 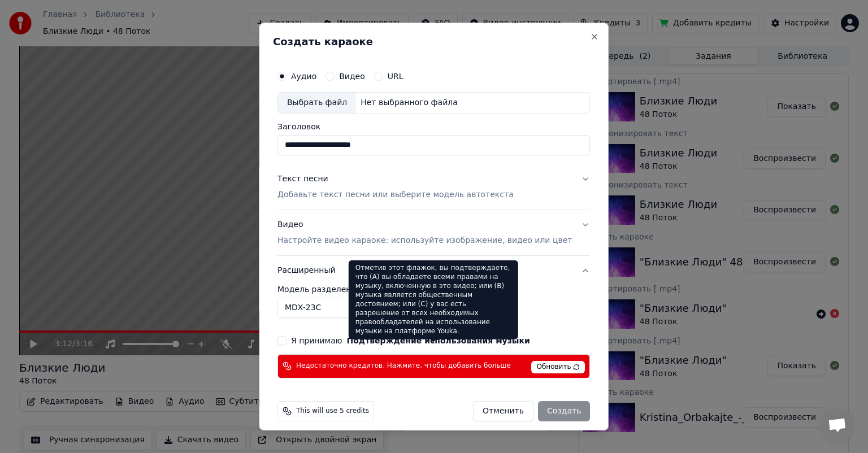 I want to click on p: Добавьте текст песни или выберите модель автотекста, so click(x=395, y=195).